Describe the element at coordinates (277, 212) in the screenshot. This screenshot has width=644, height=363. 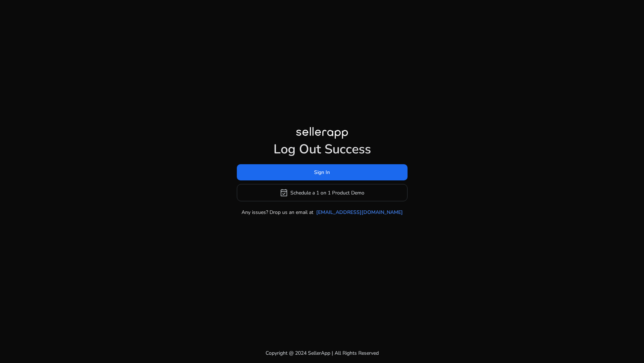
I see `p: Any issues? Drop us an email at` at that location.